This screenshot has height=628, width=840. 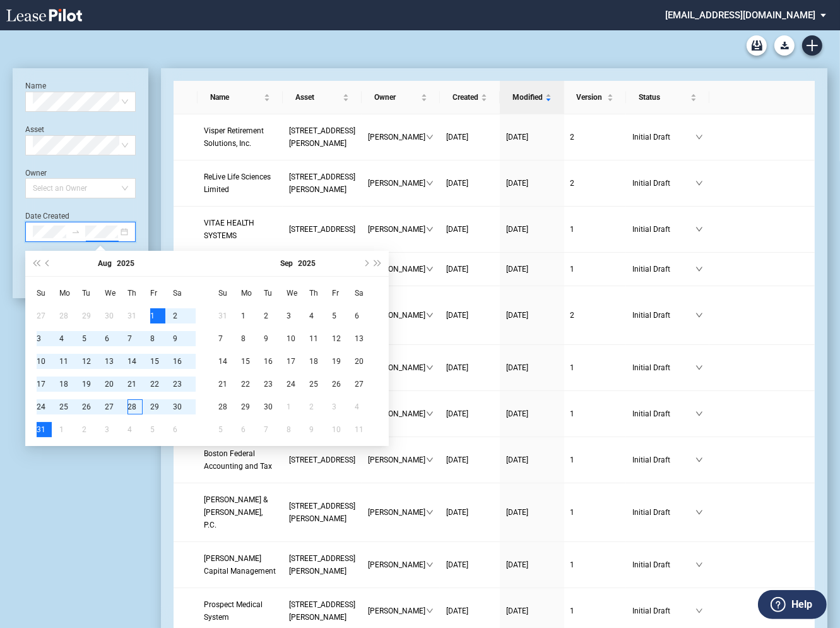 What do you see at coordinates (93, 361) in the screenshot?
I see `td: 2025-08-12` at bounding box center [93, 361].